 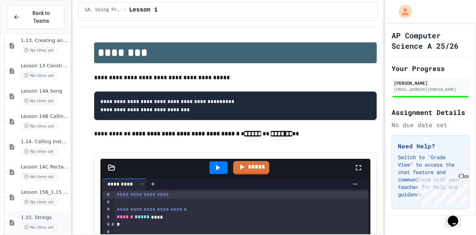 What do you see at coordinates (45, 142) in the screenshot?
I see `span: 1.14. Calling Instance Methods` at bounding box center [45, 142].